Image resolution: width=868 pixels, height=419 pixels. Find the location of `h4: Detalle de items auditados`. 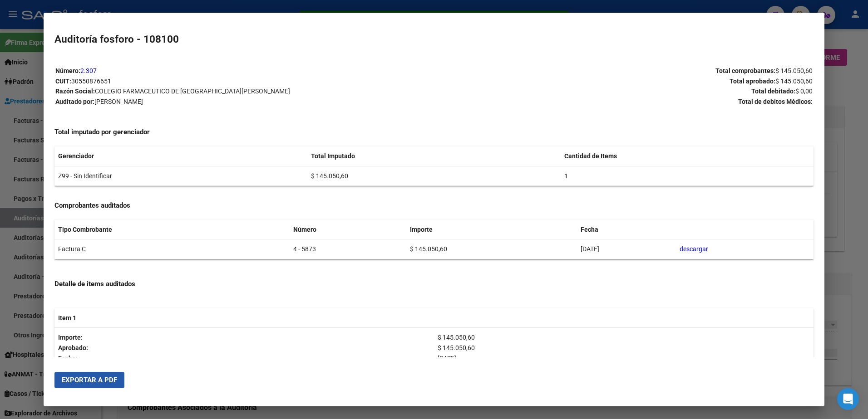

h4: Detalle de items auditados is located at coordinates (434, 284).